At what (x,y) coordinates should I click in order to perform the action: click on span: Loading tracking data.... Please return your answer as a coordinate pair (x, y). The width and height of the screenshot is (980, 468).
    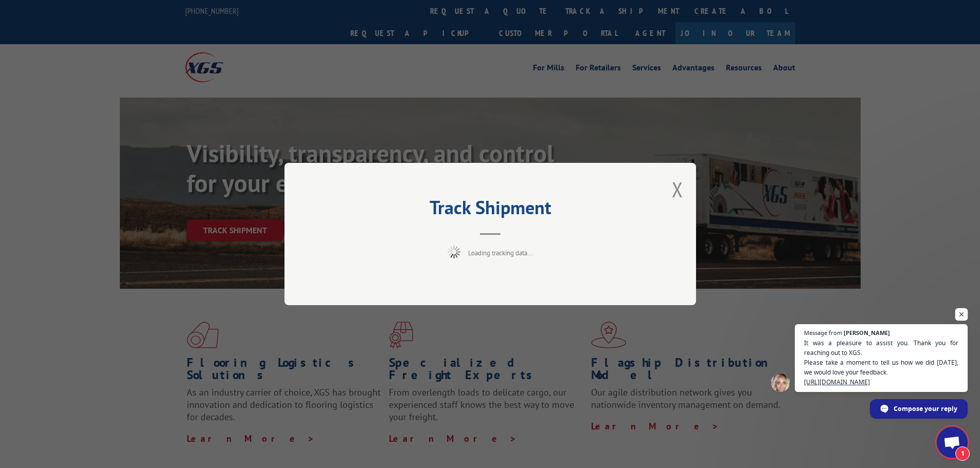
    Looking at the image, I should click on (500, 253).